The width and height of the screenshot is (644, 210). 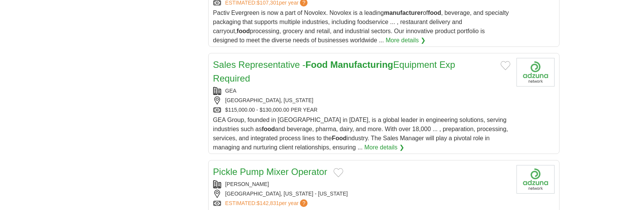 I want to click on a: ESTIMATED:$142,831per year?, so click(x=267, y=203).